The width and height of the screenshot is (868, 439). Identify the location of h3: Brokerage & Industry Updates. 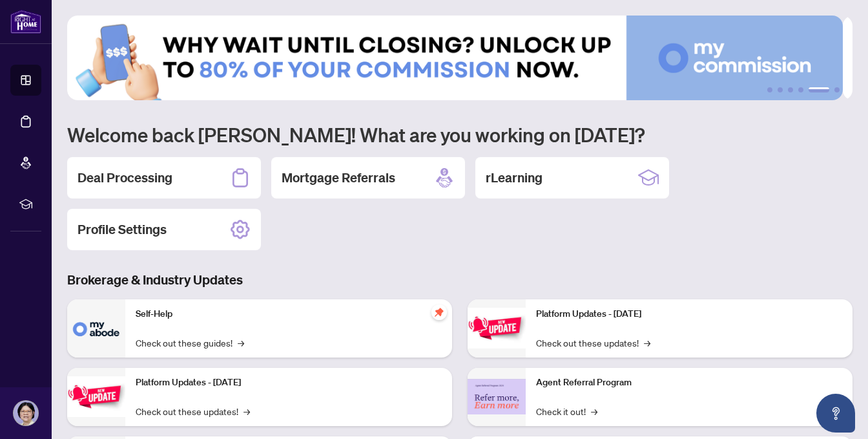
(460, 280).